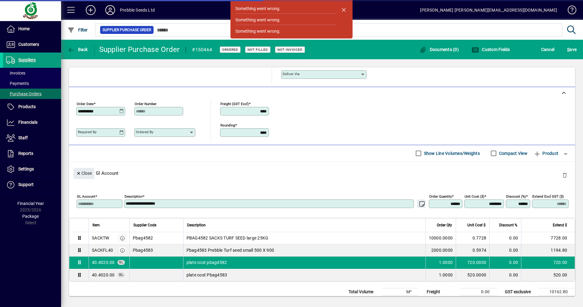 The height and width of the screenshot is (307, 583). Describe the element at coordinates (196, 225) in the screenshot. I see `span: Description` at that location.